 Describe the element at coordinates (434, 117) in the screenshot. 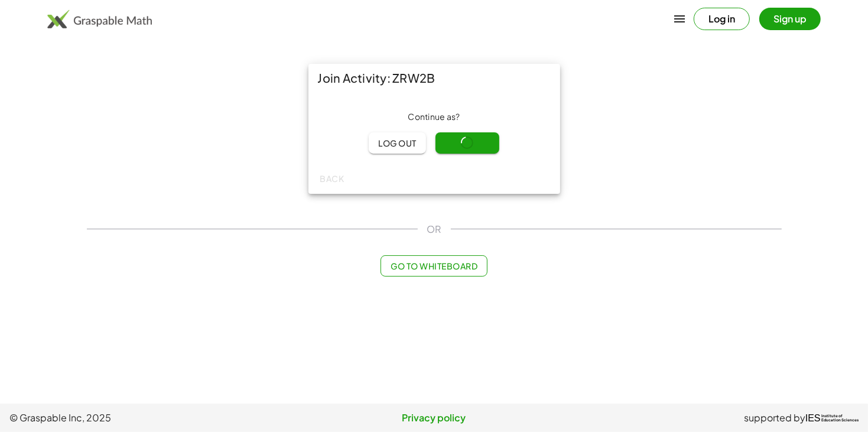

I see `div: Continue as ?` at that location.